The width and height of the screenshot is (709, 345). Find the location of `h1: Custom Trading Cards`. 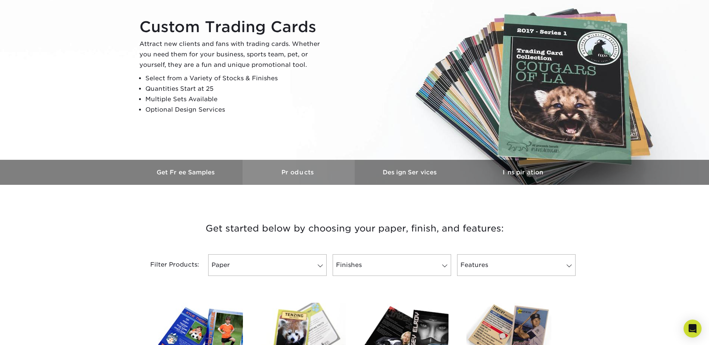

h1: Custom Trading Cards is located at coordinates (233, 27).